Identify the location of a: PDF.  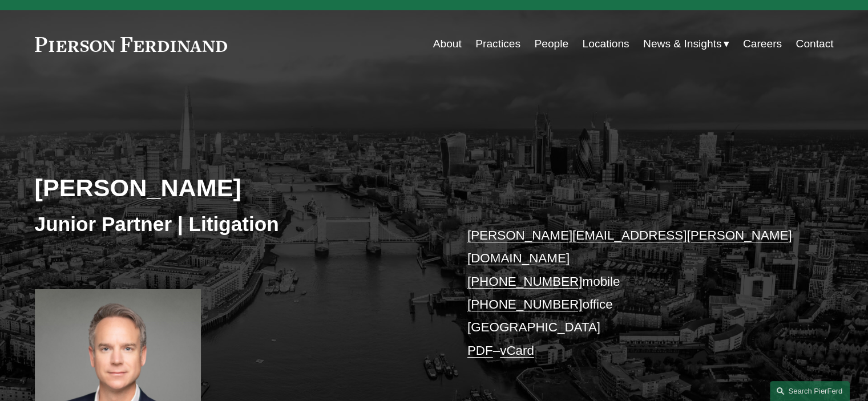
(480, 350).